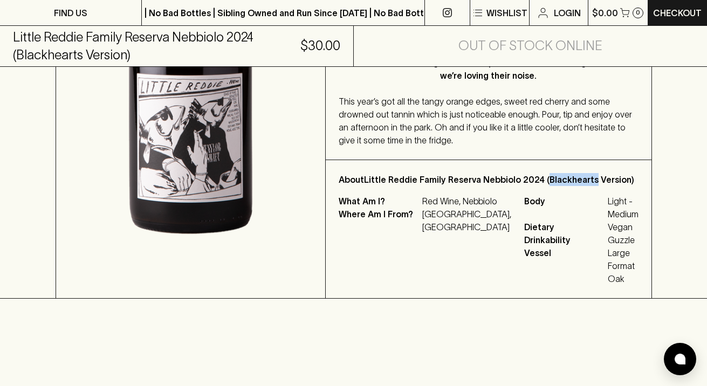 Image resolution: width=707 pixels, height=386 pixels. I want to click on p: About Little Reddie Family Reserva Nebbiolo 2024 (Blackhearts Version), so click(489, 180).